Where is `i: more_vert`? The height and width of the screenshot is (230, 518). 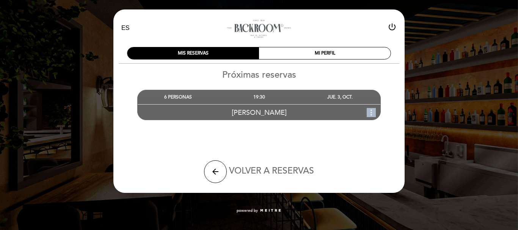
i: more_vert is located at coordinates (371, 113).